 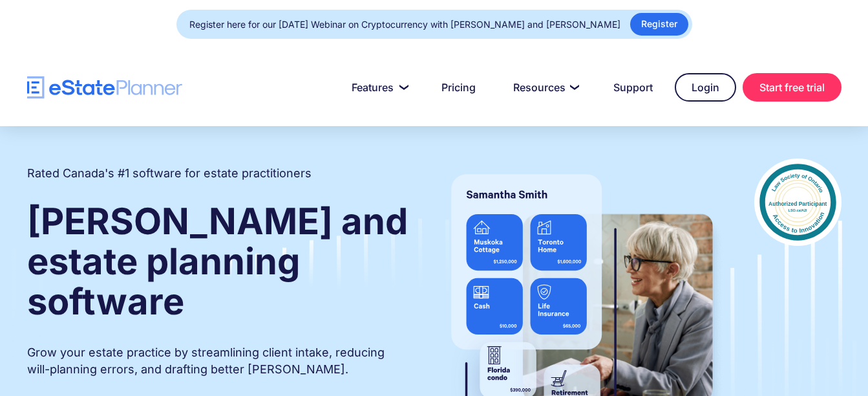 I want to click on a: Features, so click(x=377, y=87).